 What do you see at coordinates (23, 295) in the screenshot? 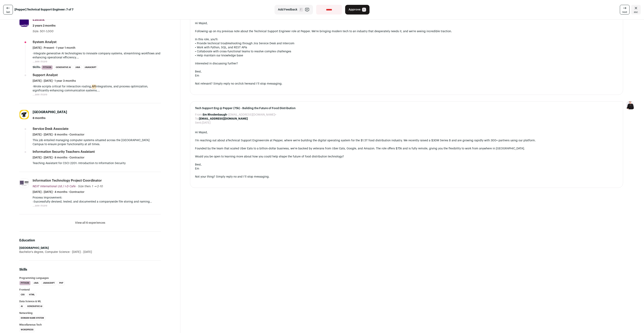
I see `li: CSS` at bounding box center [23, 295].